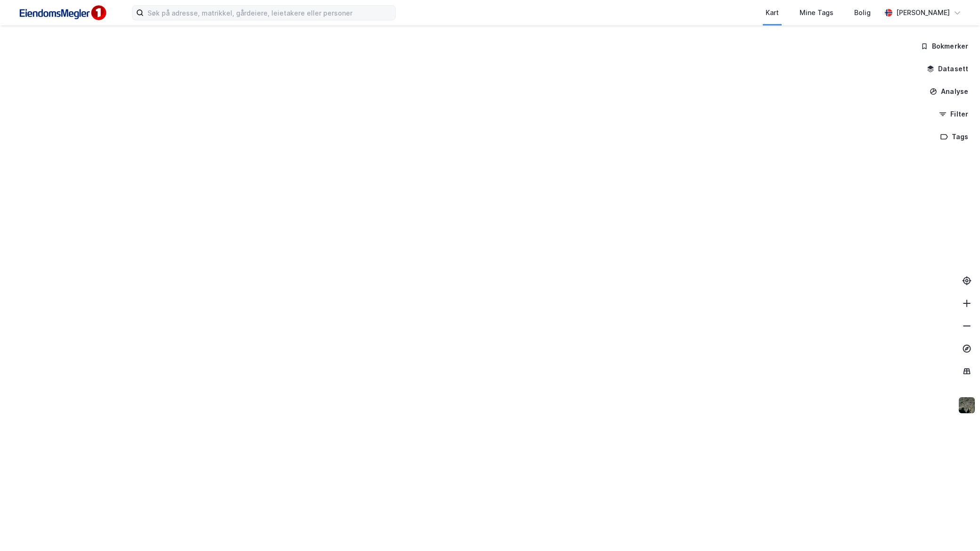  I want to click on div: Mine Tags, so click(817, 12).